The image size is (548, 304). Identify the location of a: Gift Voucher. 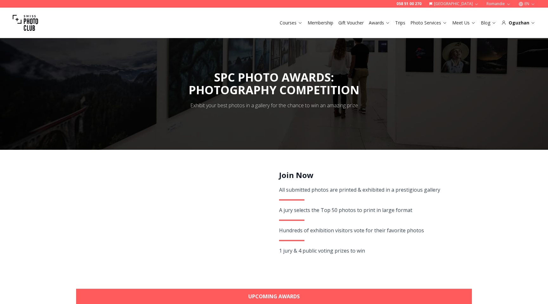
(351, 23).